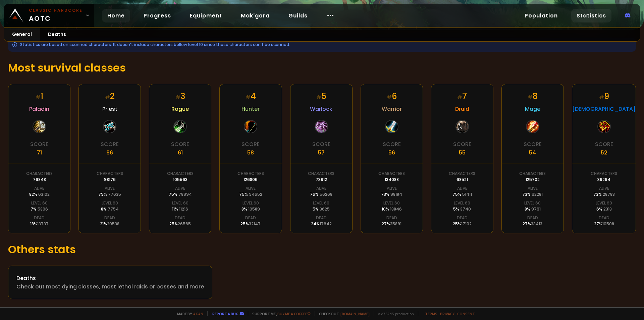  What do you see at coordinates (43, 224) in the screenshot?
I see `span: 13737` at bounding box center [43, 224].